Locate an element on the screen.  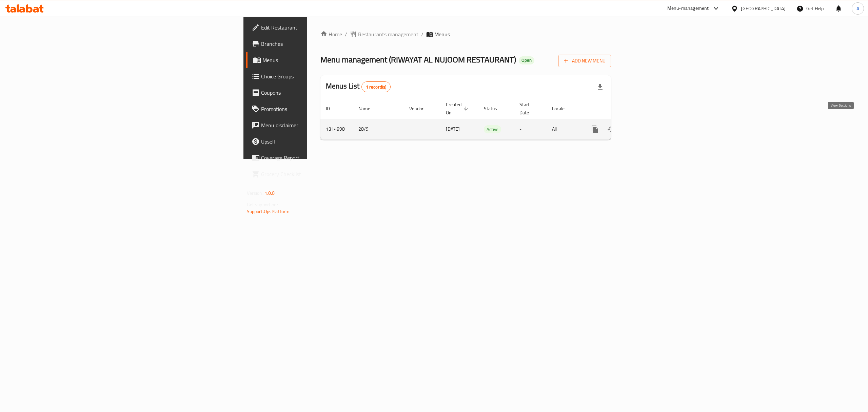
td: All is located at coordinates (564, 129).